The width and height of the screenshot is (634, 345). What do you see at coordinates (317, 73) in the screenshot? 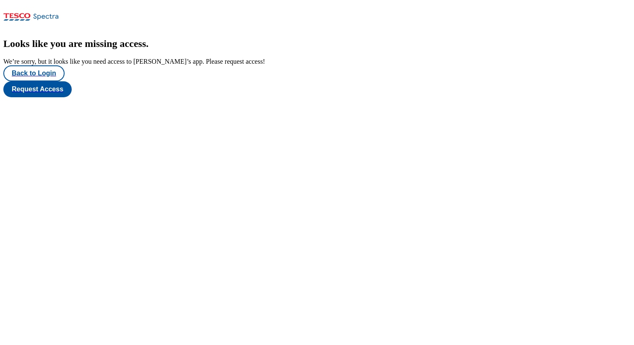
I see `a: Back to Login` at bounding box center [317, 73].